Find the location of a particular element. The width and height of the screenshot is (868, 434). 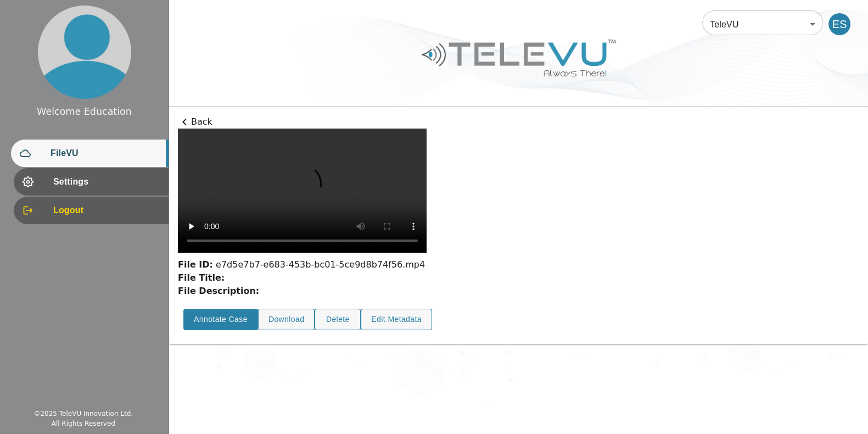

strong: File Title: is located at coordinates (201, 277).